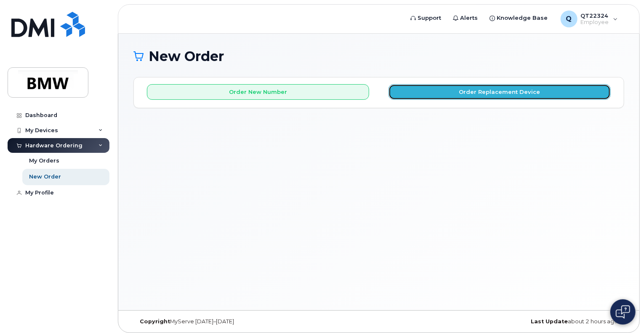 This screenshot has width=644, height=333. What do you see at coordinates (500, 92) in the screenshot?
I see `button: Order Replacement Device` at bounding box center [500, 92].